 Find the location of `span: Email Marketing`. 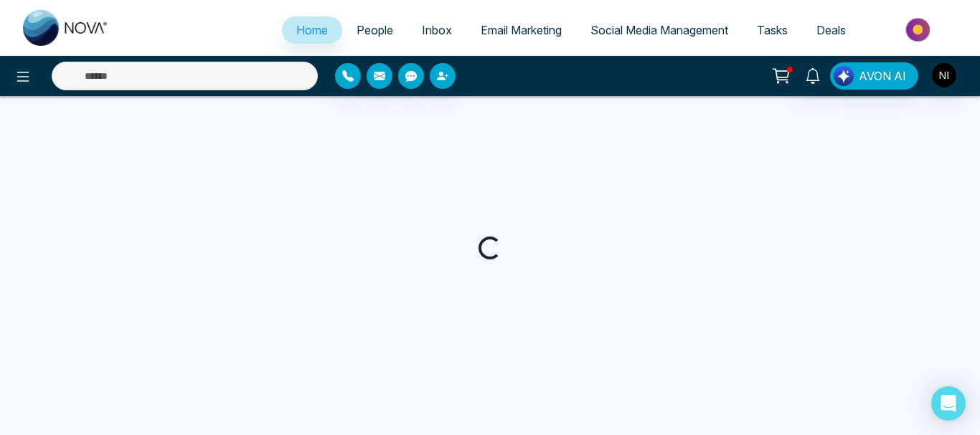

span: Email Marketing is located at coordinates (521, 30).